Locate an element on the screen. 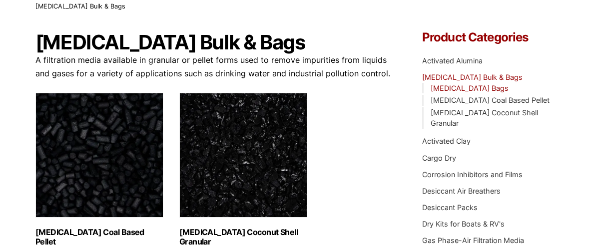 Image resolution: width=590 pixels, height=247 pixels. a: Activated Alumina is located at coordinates (452, 60).